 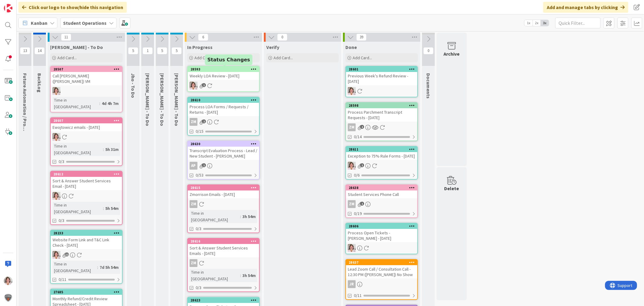 What do you see at coordinates (362, 127) in the screenshot?
I see `span: 2` at bounding box center [362, 127].